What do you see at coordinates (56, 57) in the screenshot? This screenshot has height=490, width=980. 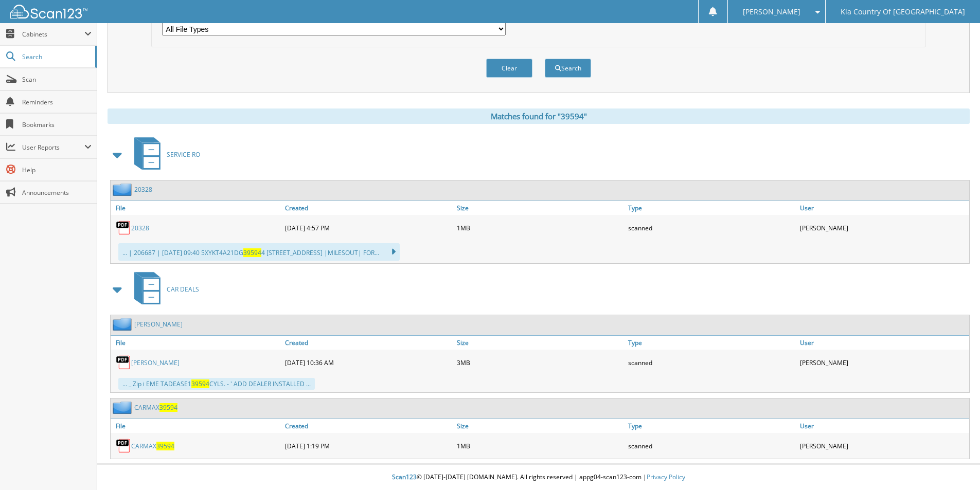 I see `span: Search` at bounding box center [56, 57].